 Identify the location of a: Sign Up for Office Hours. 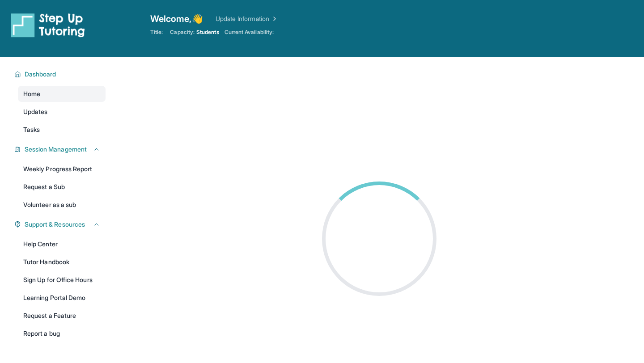
(61, 279).